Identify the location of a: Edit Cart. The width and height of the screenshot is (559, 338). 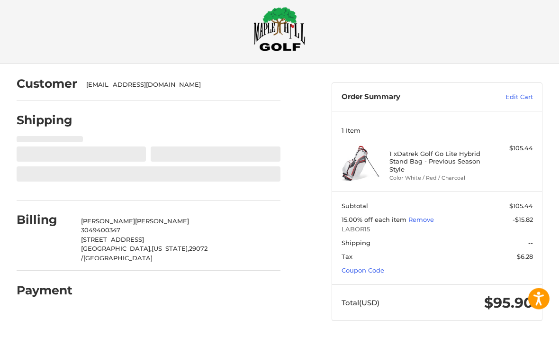
(502, 98).